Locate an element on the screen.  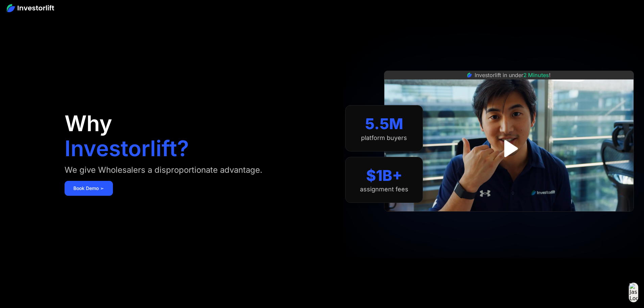
span: 2 Minutes is located at coordinates (537, 75).